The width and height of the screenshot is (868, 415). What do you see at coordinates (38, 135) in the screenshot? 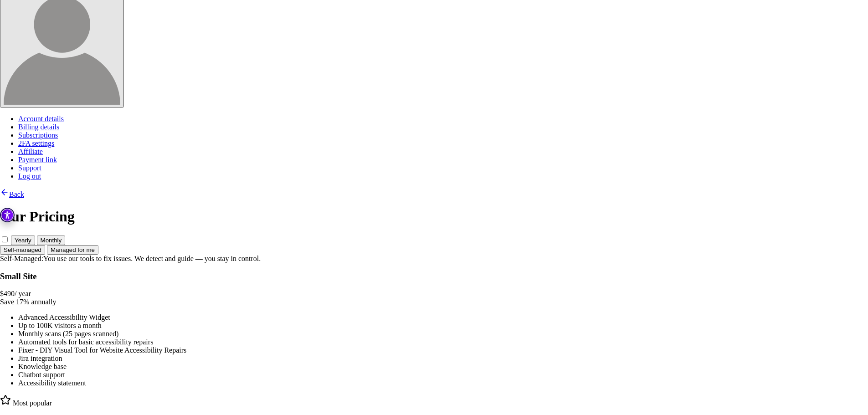
I see `a: Subscriptions` at bounding box center [38, 135].